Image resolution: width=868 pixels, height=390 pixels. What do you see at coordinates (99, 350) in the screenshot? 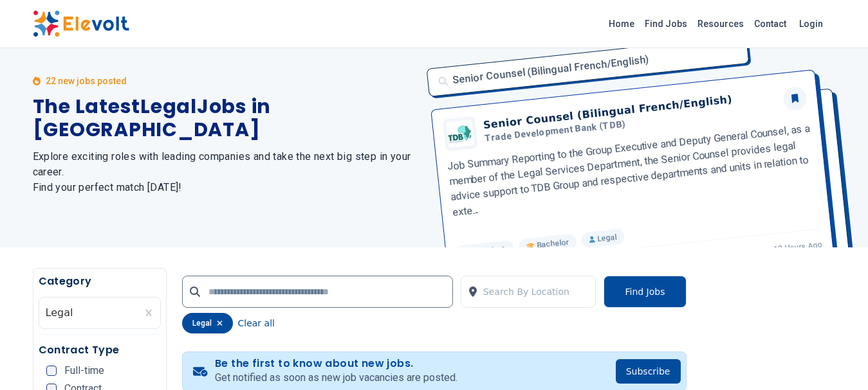
I see `h5: Contract Type` at bounding box center [99, 350].